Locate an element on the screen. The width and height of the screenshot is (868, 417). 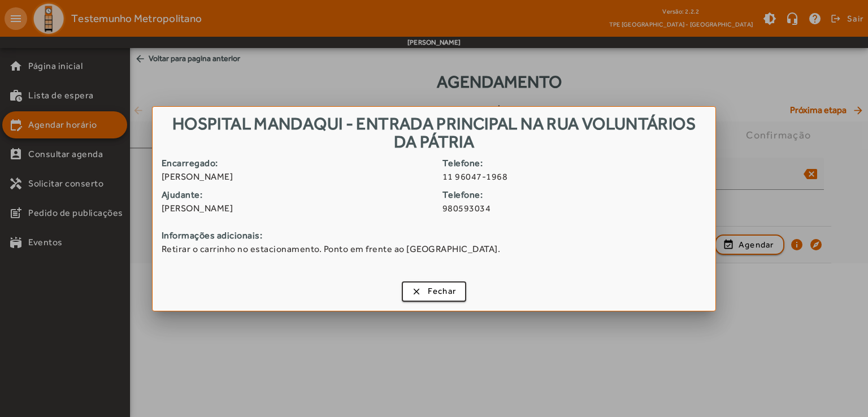
span: 980593034 is located at coordinates (579, 208).